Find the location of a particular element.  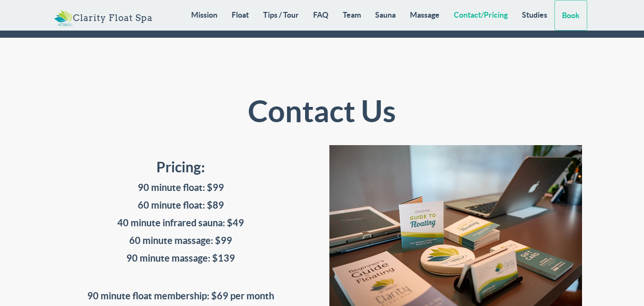

h4: 90 minute massage: $139 is located at coordinates (181, 258).